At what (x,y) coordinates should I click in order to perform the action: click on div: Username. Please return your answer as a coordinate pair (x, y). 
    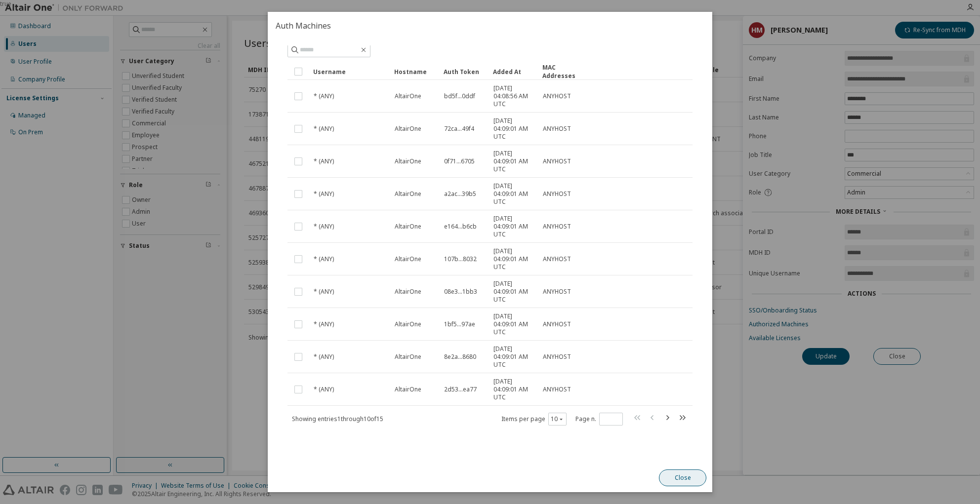
    Looking at the image, I should click on (350, 72).